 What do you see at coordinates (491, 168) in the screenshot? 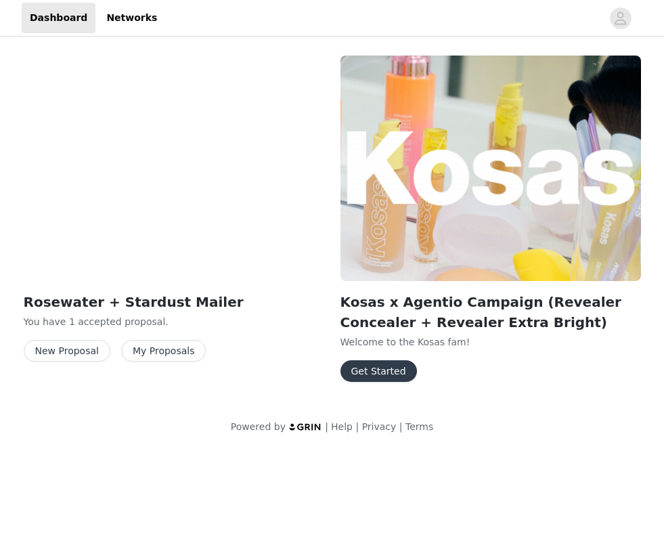
I see `img: Kosas` at bounding box center [491, 168].